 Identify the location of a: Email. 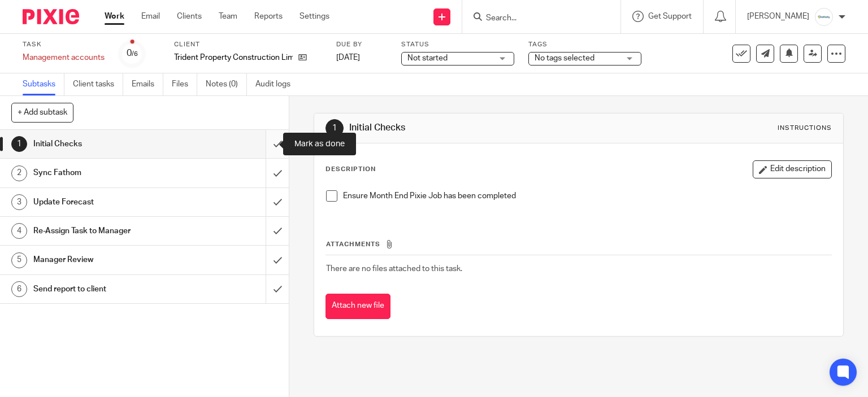
(150, 17).